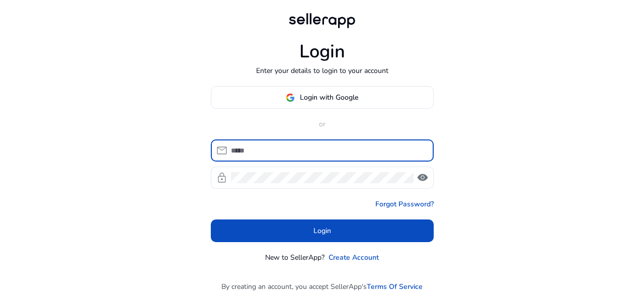  What do you see at coordinates (322, 231) in the screenshot?
I see `button: Login` at bounding box center [322, 231].